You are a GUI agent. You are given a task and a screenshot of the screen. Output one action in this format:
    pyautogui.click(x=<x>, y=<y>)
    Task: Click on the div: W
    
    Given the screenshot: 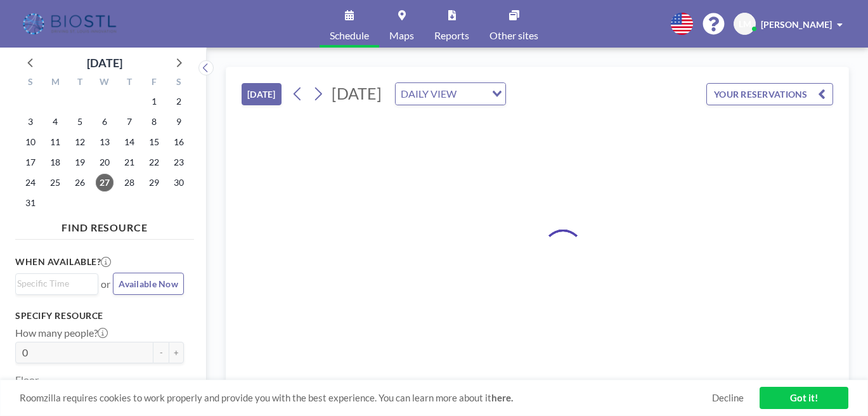 What is the action you would take?
    pyautogui.click(x=105, y=83)
    